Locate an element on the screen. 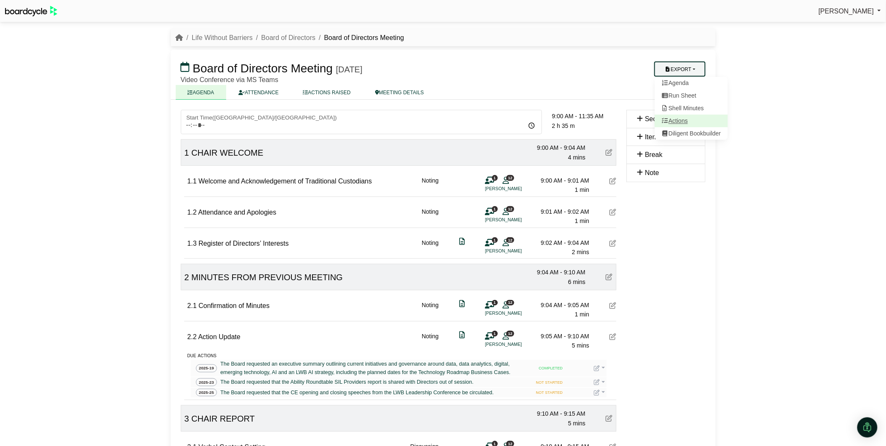 The image size is (886, 446). div: The Board requested that the CE opening and closing speeches from the LWB Leadership Conference b... is located at coordinates (357, 393).